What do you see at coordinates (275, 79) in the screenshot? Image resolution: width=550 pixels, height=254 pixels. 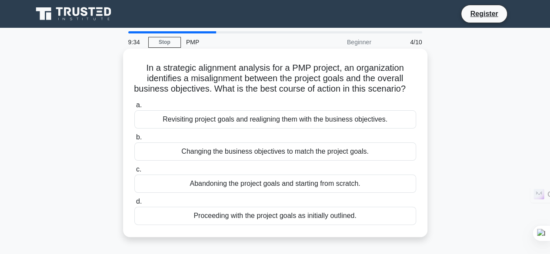 I see `h5: In a strategic alignment analysis for a PMP project, an organization identifies a misalignment be...` at bounding box center [275, 79].